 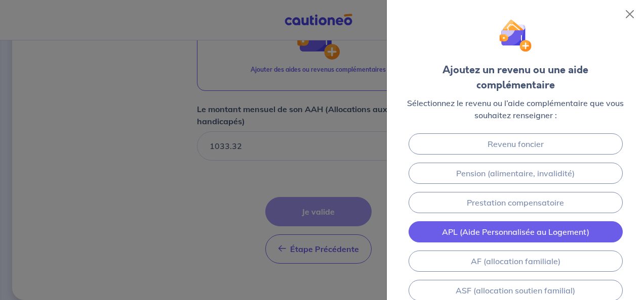 I want to click on button: Close, so click(x=630, y=14).